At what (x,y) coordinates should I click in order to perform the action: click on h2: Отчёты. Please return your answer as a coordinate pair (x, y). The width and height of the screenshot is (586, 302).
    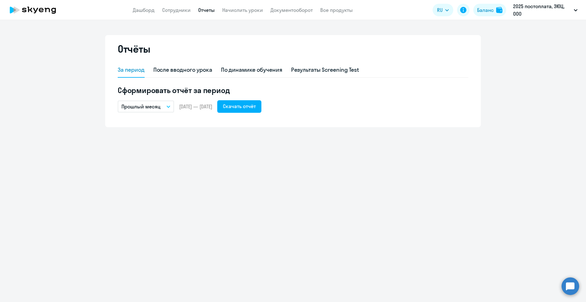
    Looking at the image, I should click on (134, 49).